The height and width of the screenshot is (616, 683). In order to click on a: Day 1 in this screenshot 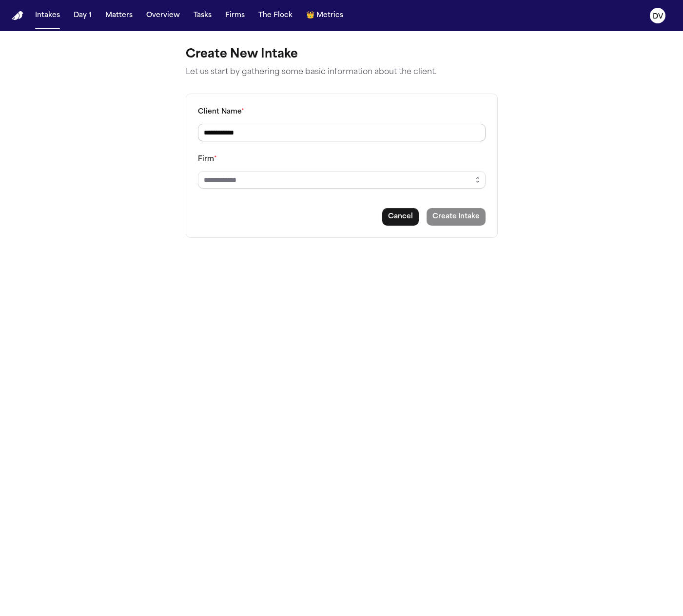, I will do `click(83, 16)`.